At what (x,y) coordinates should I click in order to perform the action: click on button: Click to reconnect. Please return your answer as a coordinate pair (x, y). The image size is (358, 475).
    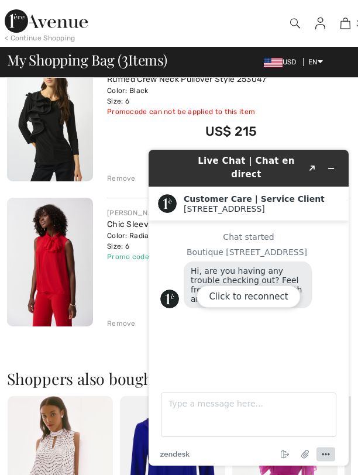
    Looking at the image, I should click on (109, 156).